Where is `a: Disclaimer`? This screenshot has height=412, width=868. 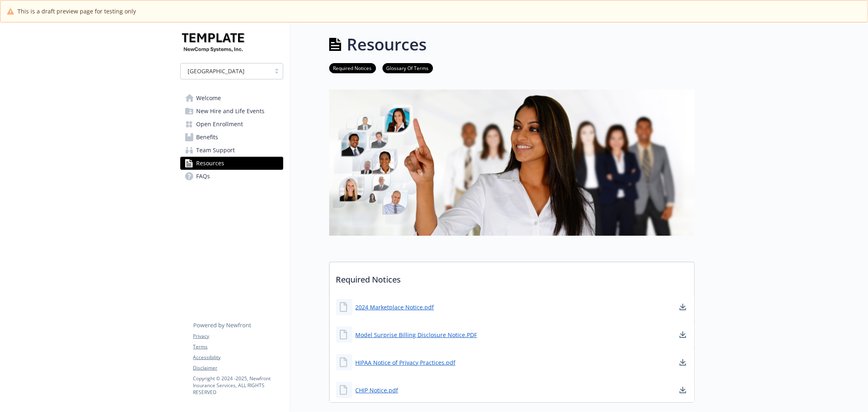
a: Disclaimer is located at coordinates (238, 368).